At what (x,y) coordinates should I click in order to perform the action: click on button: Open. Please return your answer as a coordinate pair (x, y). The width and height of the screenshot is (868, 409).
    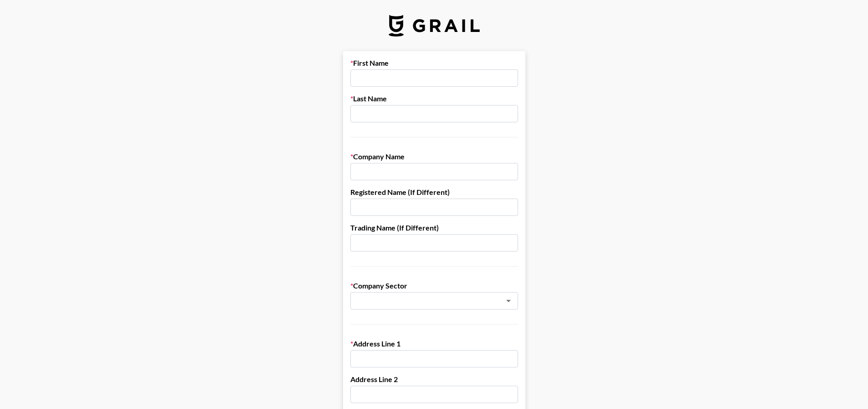
    Looking at the image, I should click on (508, 301).